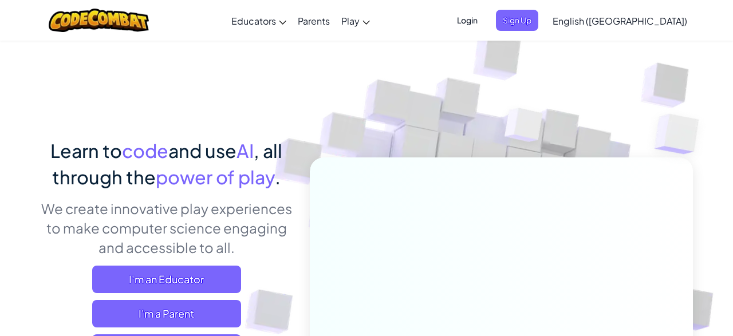 This screenshot has height=336, width=733. What do you see at coordinates (166, 228) in the screenshot?
I see `p: We create innovative play experiences to make computer science engaging and accessible to all.` at bounding box center [166, 228].